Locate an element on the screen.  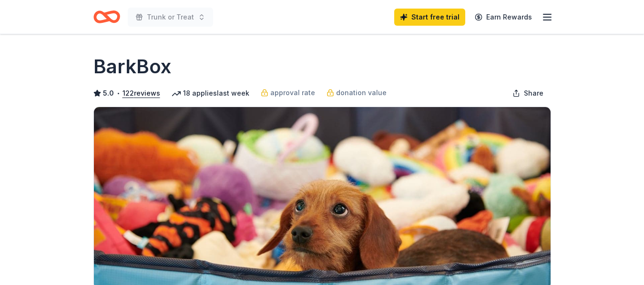
a: Home is located at coordinates (107, 17).